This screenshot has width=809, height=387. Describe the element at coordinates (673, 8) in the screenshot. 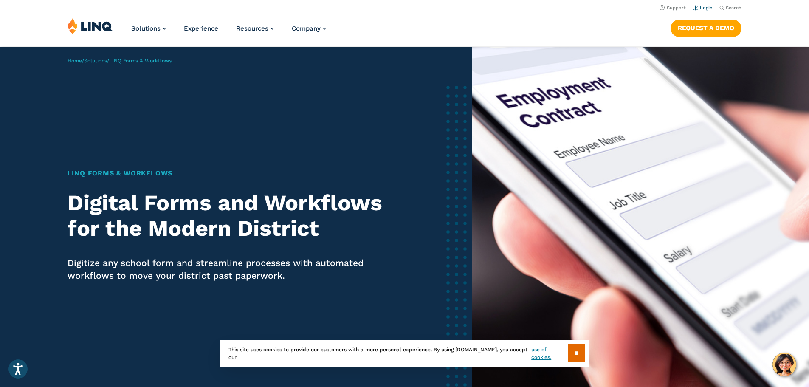

I see `a: Support` at that location.